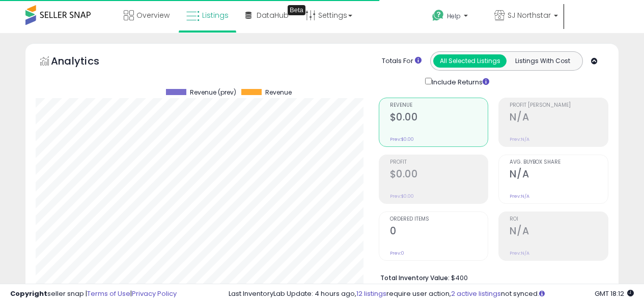  I want to click on span: Avg. Buybox Share, so click(558, 162).